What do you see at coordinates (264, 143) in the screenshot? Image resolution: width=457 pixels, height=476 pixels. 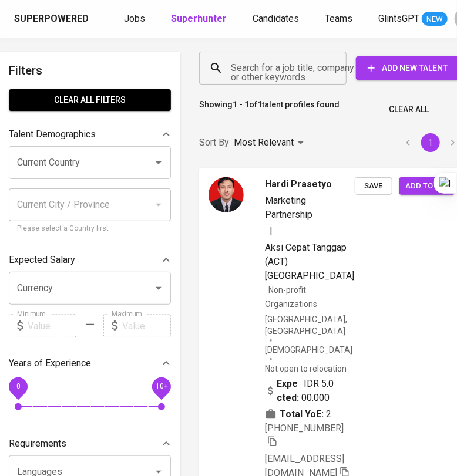 I see `p: Most Relevant` at bounding box center [264, 143].